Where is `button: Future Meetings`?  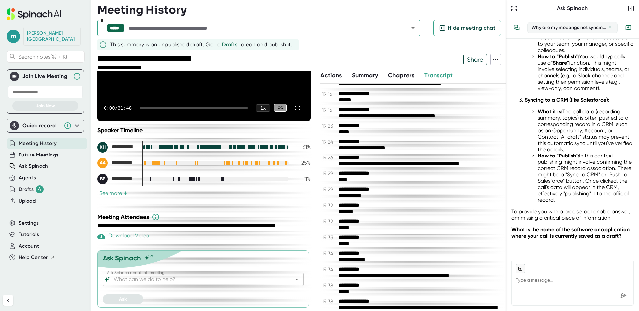 button: Future Meetings is located at coordinates (38, 155).